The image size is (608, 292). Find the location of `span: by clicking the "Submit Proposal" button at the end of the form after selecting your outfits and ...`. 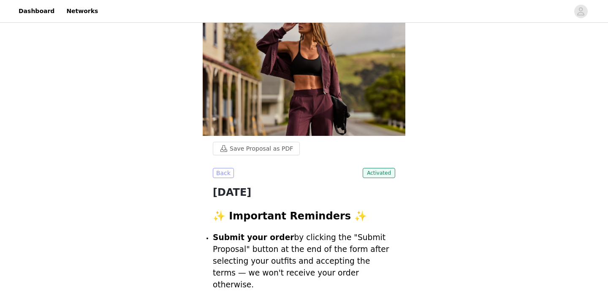

span: by clicking the "Submit Proposal" button at the end of the form after selecting your outfits and ... is located at coordinates (301, 261).